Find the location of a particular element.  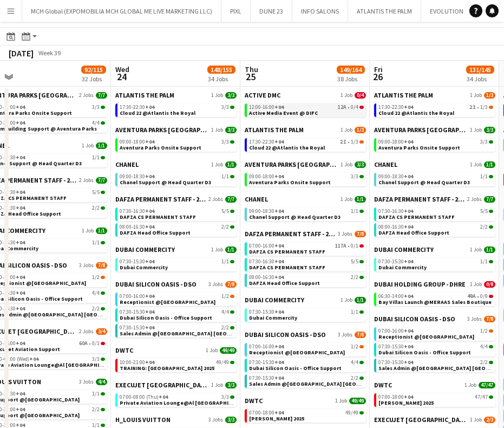

a: 09:00-18:00+043/3Aventura Parks Onsite Support is located at coordinates (307, 179).